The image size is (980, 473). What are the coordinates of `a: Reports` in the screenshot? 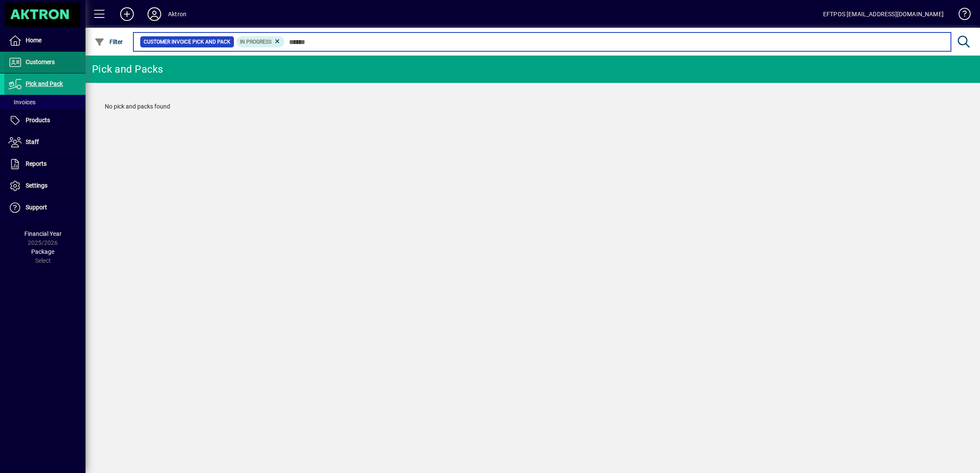 It's located at (45, 164).